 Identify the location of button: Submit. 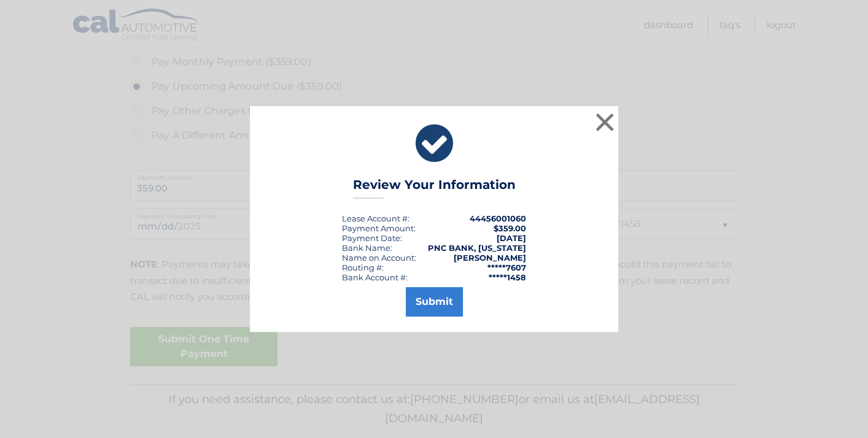
(434, 301).